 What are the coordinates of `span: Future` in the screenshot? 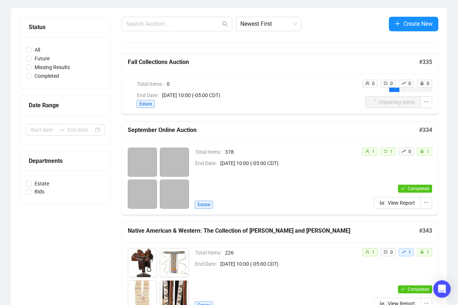 It's located at (42, 59).